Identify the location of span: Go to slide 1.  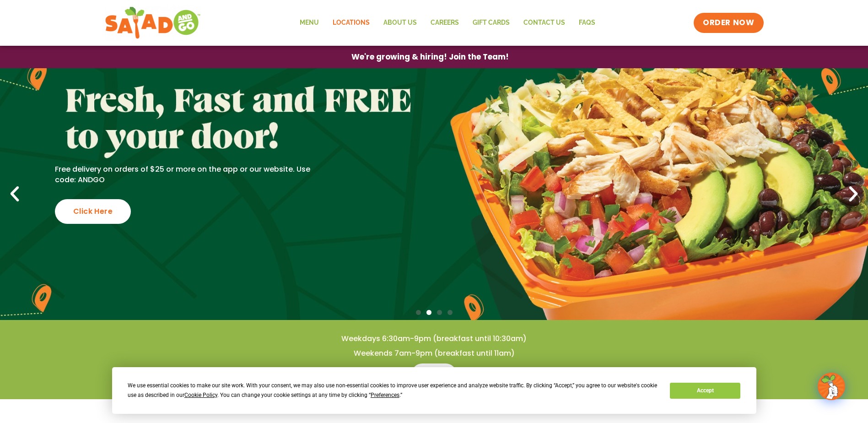
(418, 312).